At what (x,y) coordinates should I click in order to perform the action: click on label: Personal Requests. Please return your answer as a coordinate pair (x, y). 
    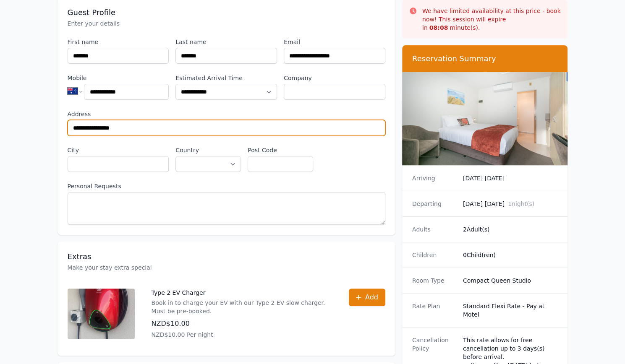
    Looking at the image, I should click on (226, 186).